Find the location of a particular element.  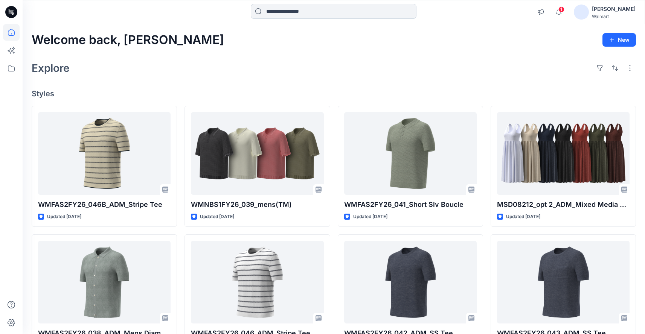

h4: Styles is located at coordinates (334, 94).